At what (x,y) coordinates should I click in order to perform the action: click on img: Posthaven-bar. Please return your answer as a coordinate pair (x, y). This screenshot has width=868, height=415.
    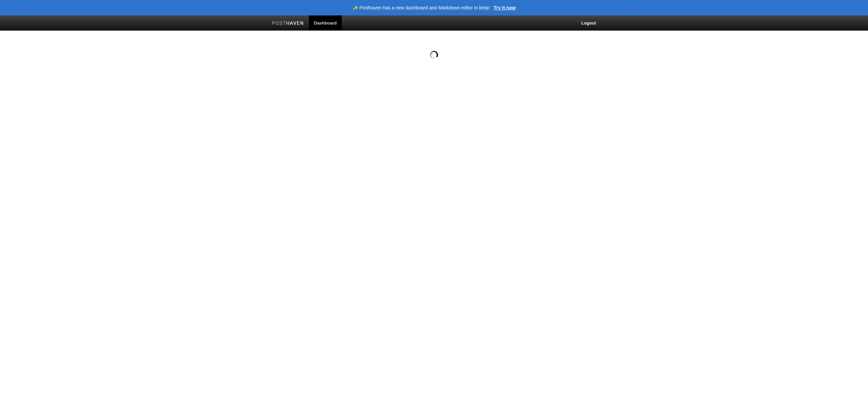
    Looking at the image, I should click on (288, 23).